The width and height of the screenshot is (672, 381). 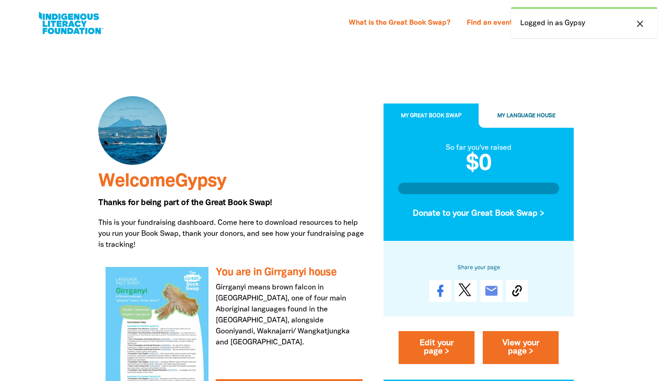 I want to click on h3: You are in Girrganyi house, so click(x=289, y=272).